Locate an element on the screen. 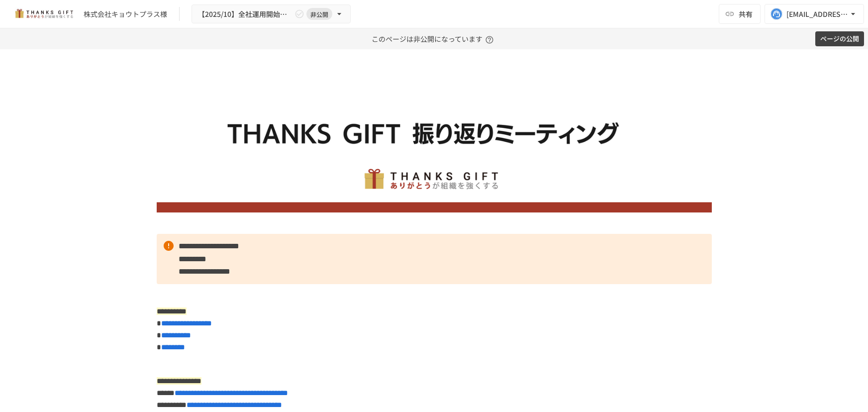 This screenshot has height=412, width=868. button: 共有 is located at coordinates (740, 14).